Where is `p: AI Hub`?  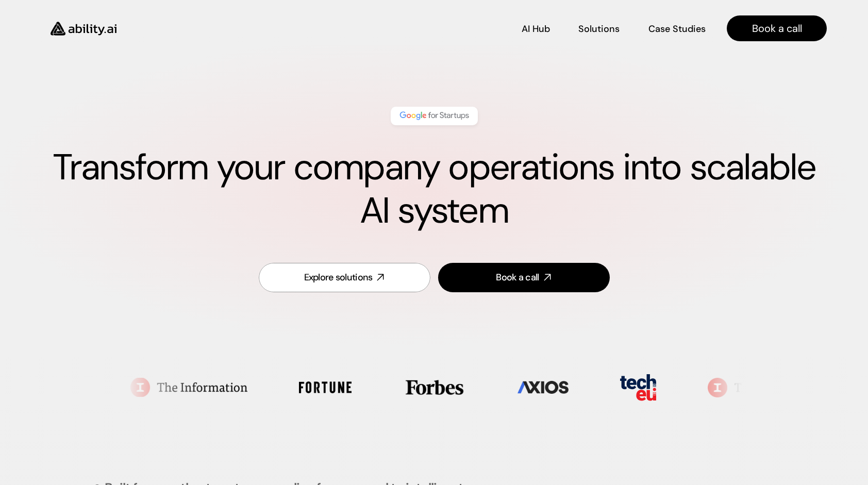 p: AI Hub is located at coordinates (535, 29).